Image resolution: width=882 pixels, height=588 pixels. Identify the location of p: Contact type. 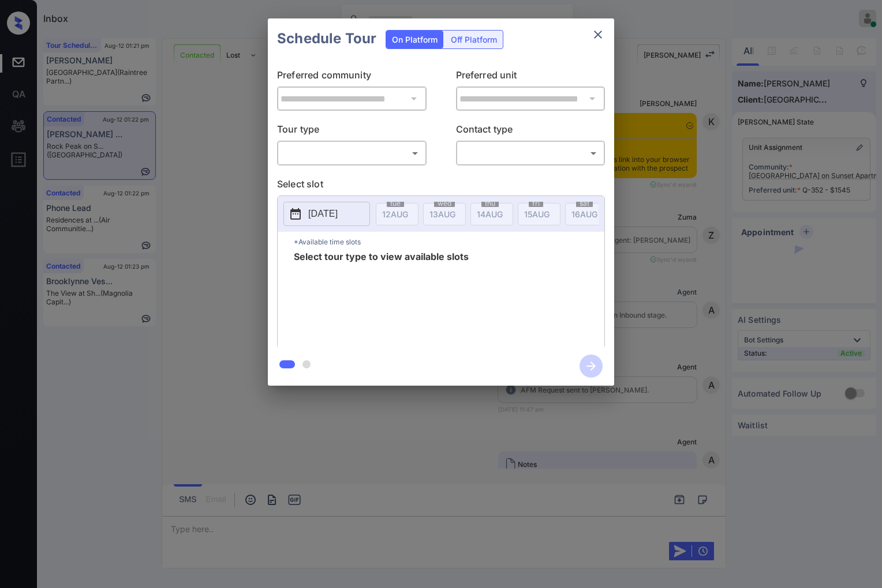
(530, 132).